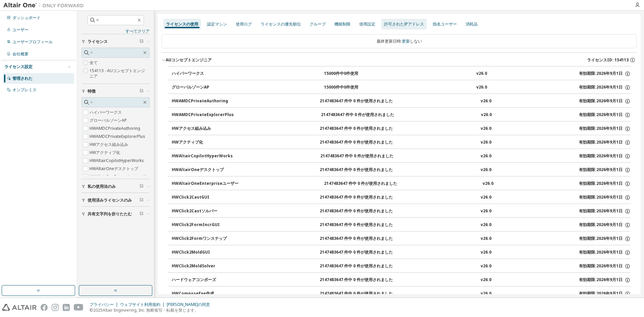 The image size is (644, 317). I want to click on button: 使用済みライセンスのみ, so click(116, 200).